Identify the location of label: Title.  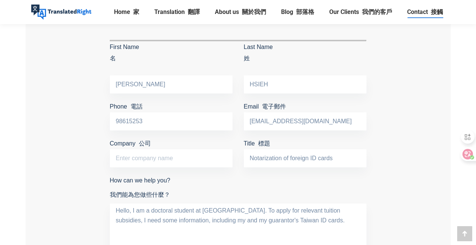
(305, 150).